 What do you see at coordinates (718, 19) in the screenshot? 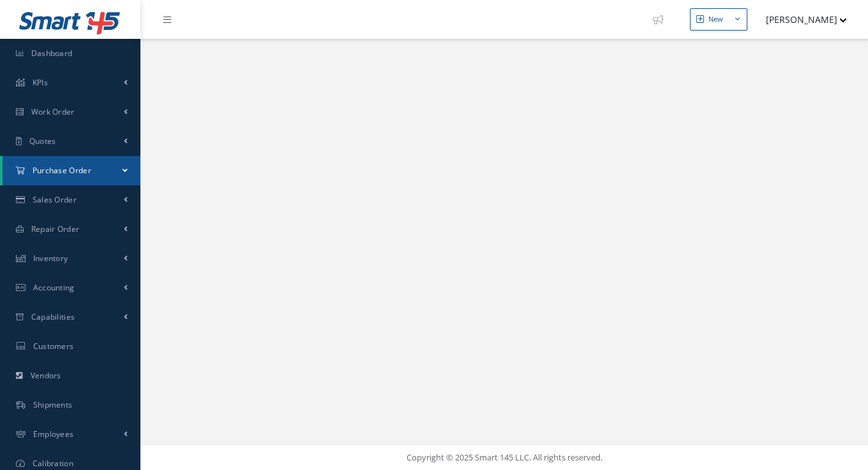
I see `button: New` at bounding box center [718, 19].